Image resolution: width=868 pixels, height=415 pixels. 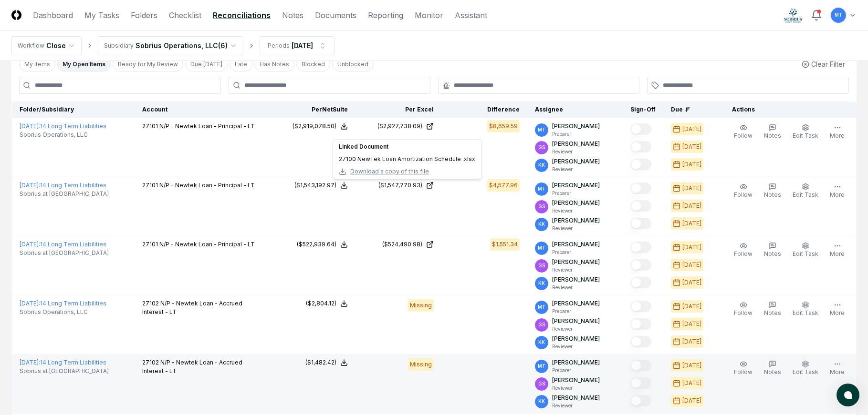 What do you see at coordinates (148, 65) in the screenshot?
I see `button: Ready for My Review` at bounding box center [148, 65].